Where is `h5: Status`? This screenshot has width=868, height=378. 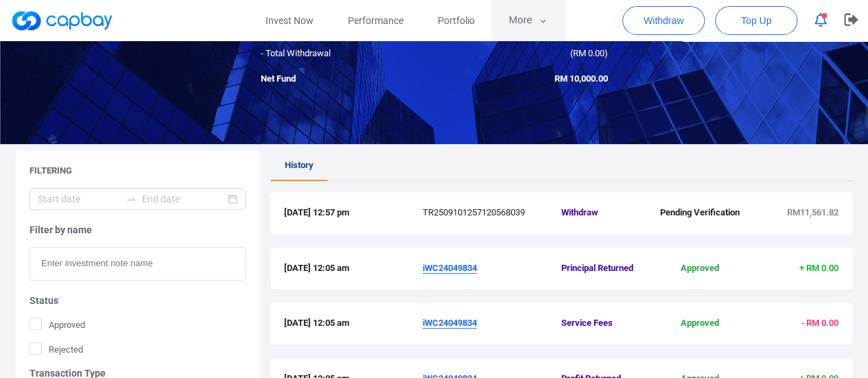 h5: Status is located at coordinates (137, 301).